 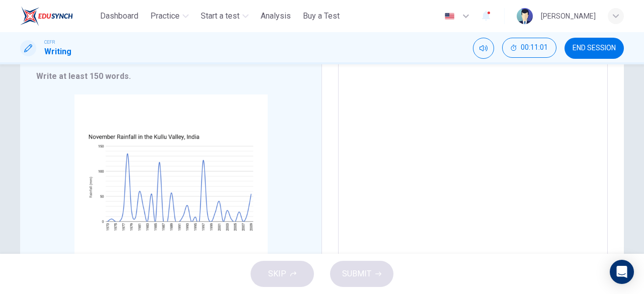 What do you see at coordinates (58, 52) in the screenshot?
I see `h1: Writing` at bounding box center [58, 52].